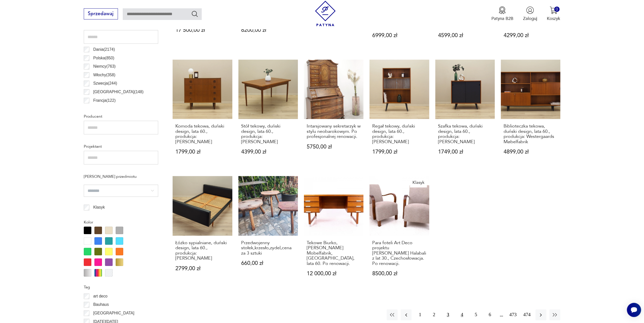  What do you see at coordinates (399, 232) in the screenshot?
I see `a: KlasykPara foteli Art Deco projektu J. Halabali z lat 30., Czechosłowacja. Po renowacji.Para fote...` at bounding box center [399, 232].